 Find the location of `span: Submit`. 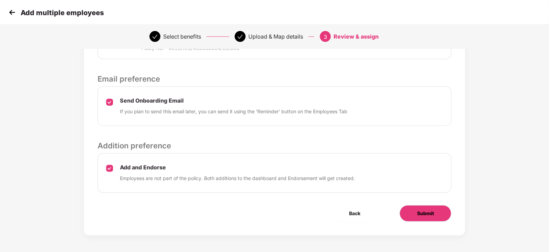

span: Submit is located at coordinates (426, 213).